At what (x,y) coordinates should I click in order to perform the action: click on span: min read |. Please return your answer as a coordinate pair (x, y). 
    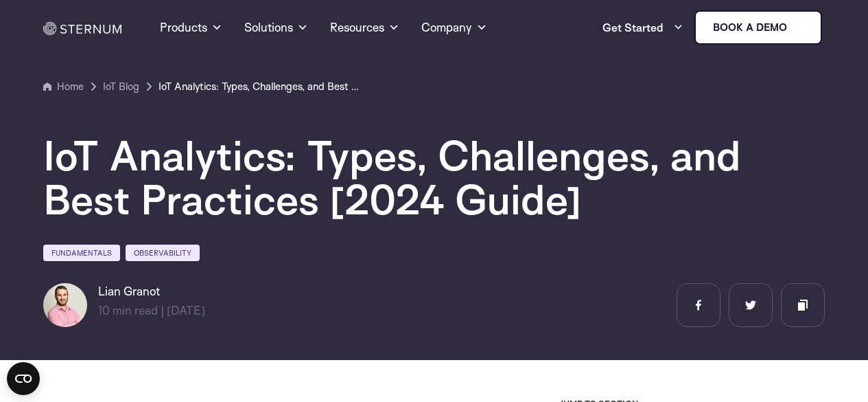
    Looking at the image, I should click on (131, 309).